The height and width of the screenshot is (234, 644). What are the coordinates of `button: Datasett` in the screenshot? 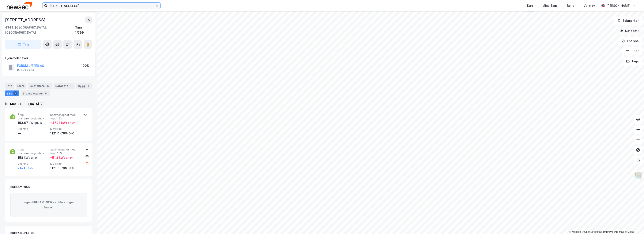 It's located at (630, 31).